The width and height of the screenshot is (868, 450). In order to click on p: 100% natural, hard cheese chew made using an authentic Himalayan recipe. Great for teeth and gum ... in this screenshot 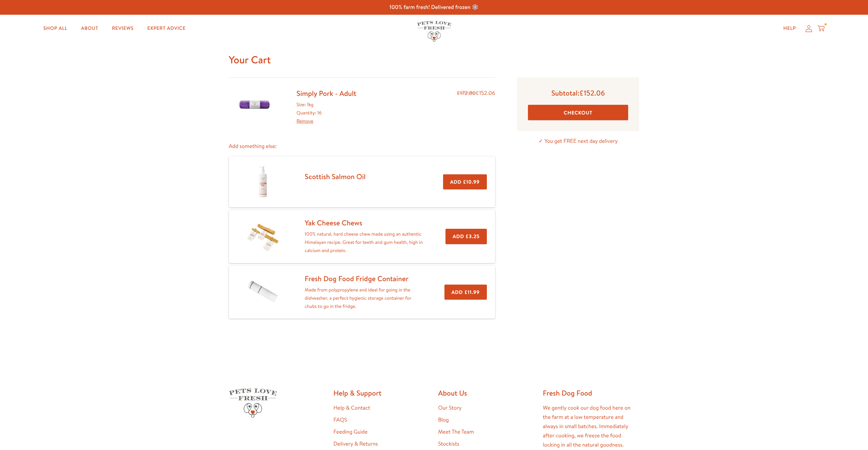, I will do `click(364, 242)`.